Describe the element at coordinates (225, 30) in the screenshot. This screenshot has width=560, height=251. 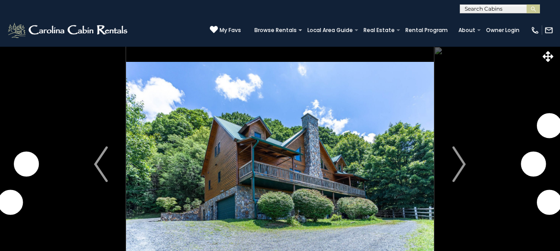
I see `a: My Favs` at that location.